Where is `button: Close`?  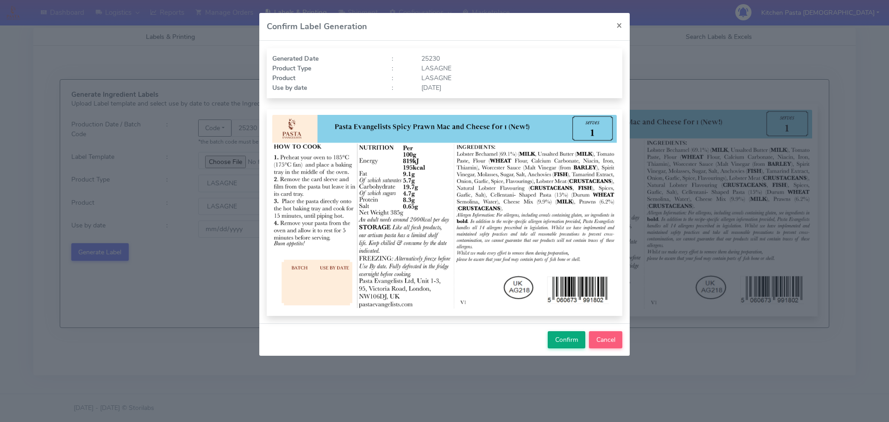
button: Close is located at coordinates (619, 25).